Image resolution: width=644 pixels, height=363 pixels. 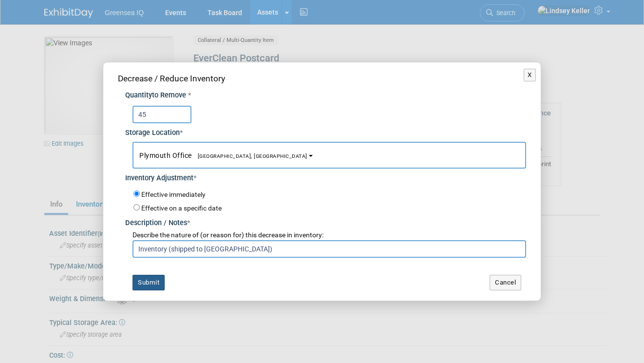 I want to click on div: Storage Location, so click(x=326, y=130).